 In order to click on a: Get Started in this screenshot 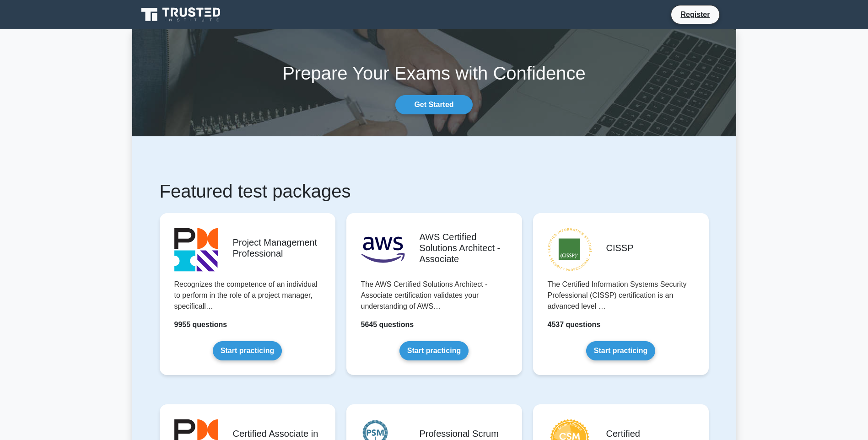, I will do `click(434, 105)`.